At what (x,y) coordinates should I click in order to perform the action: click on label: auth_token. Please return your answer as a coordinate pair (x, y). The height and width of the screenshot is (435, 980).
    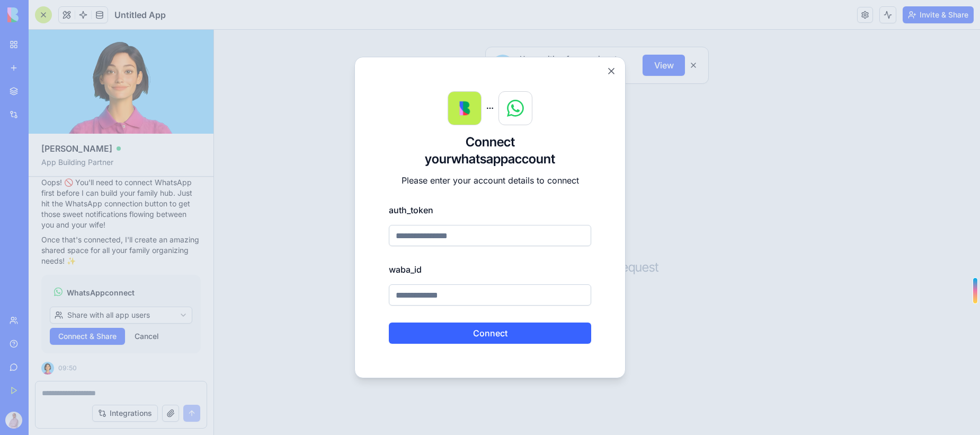
    Looking at the image, I should click on (490, 210).